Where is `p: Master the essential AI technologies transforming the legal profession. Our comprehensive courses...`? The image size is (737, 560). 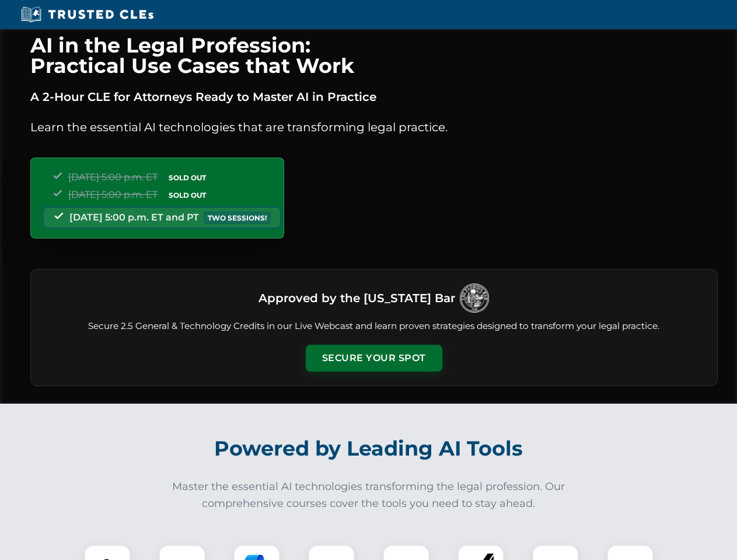 p: Master the essential AI technologies transforming the legal profession. Our comprehensive courses... is located at coordinates (369, 495).